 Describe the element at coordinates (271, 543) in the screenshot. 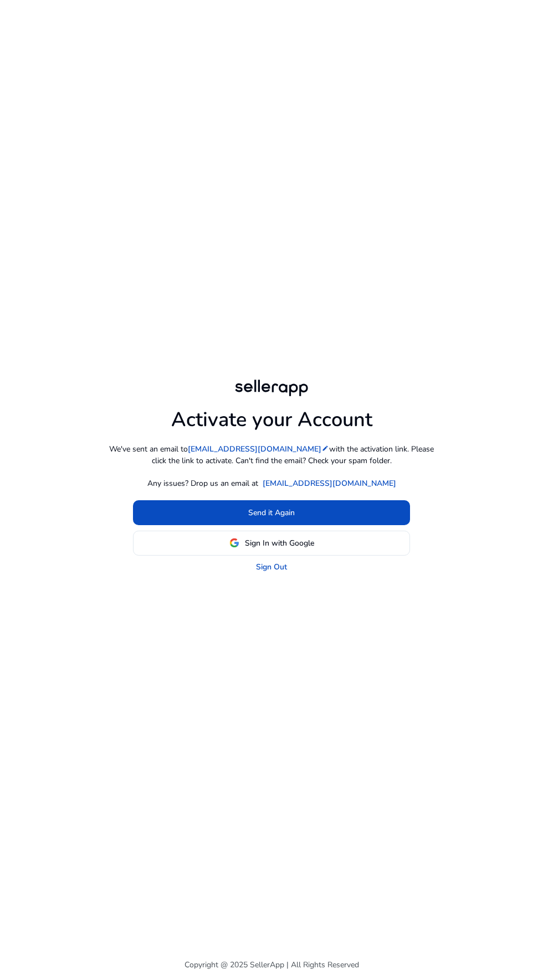

I see `button: Sign In with Google` at that location.